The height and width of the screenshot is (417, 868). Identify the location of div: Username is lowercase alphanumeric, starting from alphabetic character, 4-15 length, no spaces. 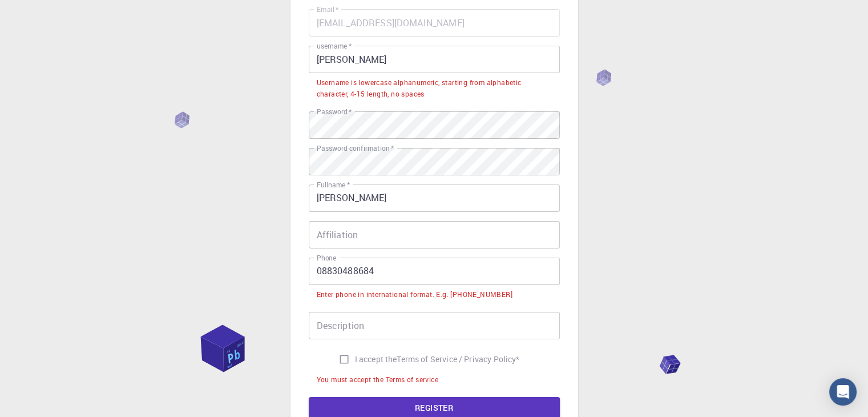
(435, 88).